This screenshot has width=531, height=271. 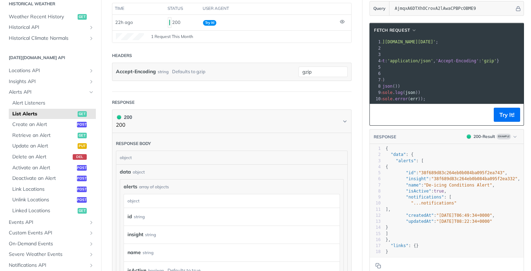 What do you see at coordinates (52, 168) in the screenshot?
I see `a: Activate an Alertpost` at bounding box center [52, 168].